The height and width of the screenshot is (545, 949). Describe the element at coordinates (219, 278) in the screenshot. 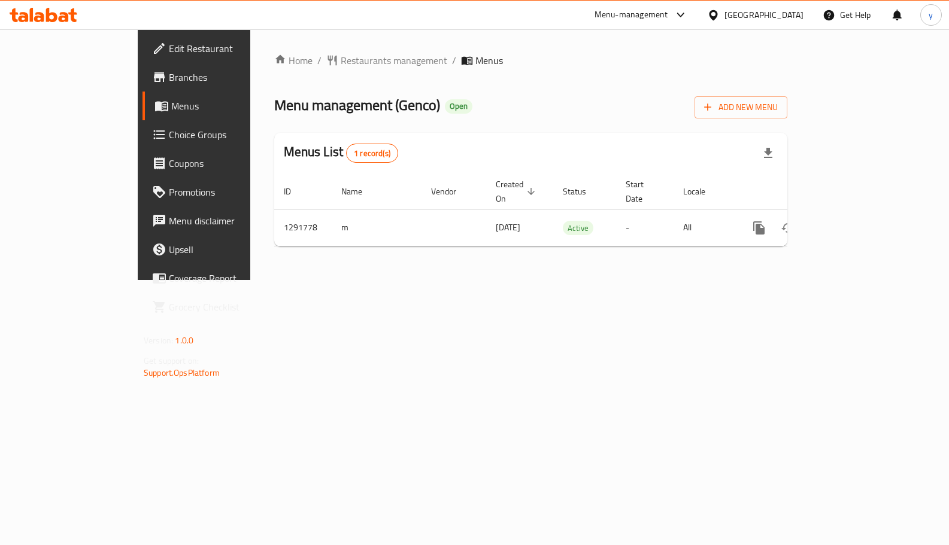

I see `a: Coverage Report` at that location.